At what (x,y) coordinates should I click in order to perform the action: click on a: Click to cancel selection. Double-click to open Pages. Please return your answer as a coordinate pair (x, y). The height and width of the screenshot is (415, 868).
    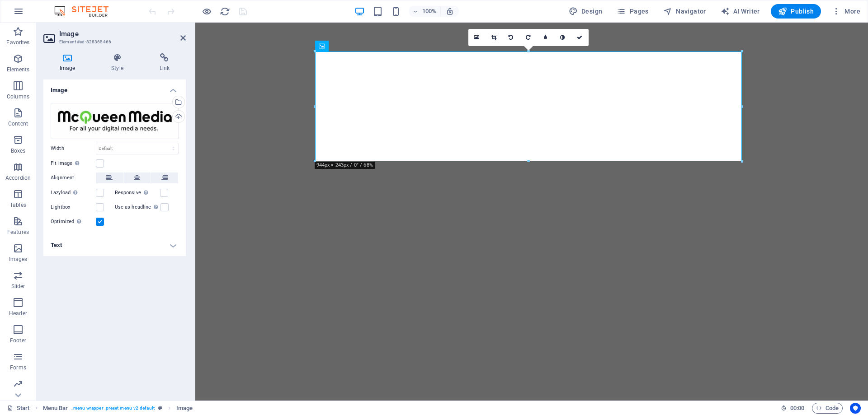
    Looking at the image, I should click on (18, 408).